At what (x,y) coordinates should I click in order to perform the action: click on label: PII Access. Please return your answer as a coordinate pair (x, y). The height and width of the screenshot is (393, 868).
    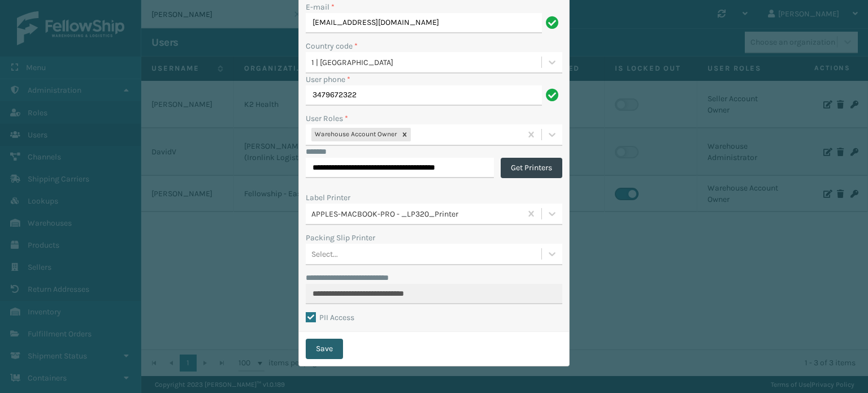
    Looking at the image, I should click on (330, 317).